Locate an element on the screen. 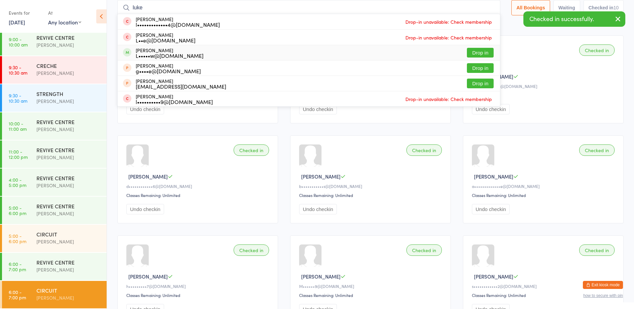 The width and height of the screenshot is (634, 309). div: Checked in successfully. is located at coordinates (574, 19).